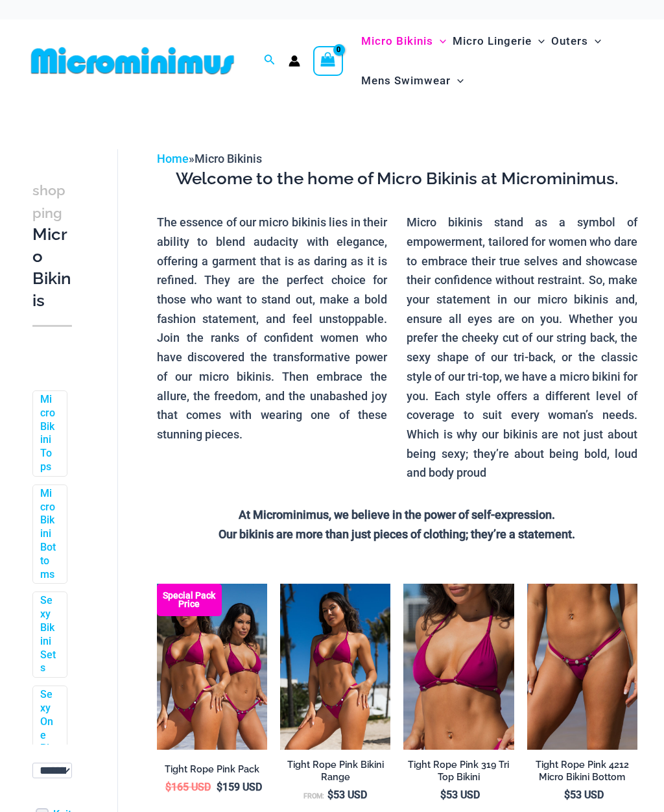  I want to click on img: Tight Rope Pink 319 4212 Micro 01, so click(583, 667).